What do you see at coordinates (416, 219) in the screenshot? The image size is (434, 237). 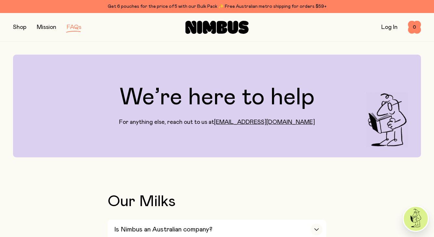 I see `img: agent` at bounding box center [416, 219].